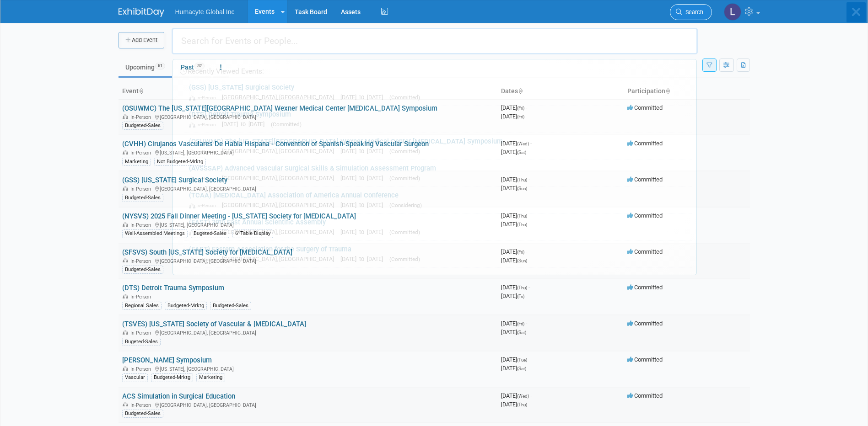 Image resolution: width=868 pixels, height=426 pixels. What do you see at coordinates (435, 69) in the screenshot?
I see `div: Recently Viewed Events:` at bounding box center [435, 69].